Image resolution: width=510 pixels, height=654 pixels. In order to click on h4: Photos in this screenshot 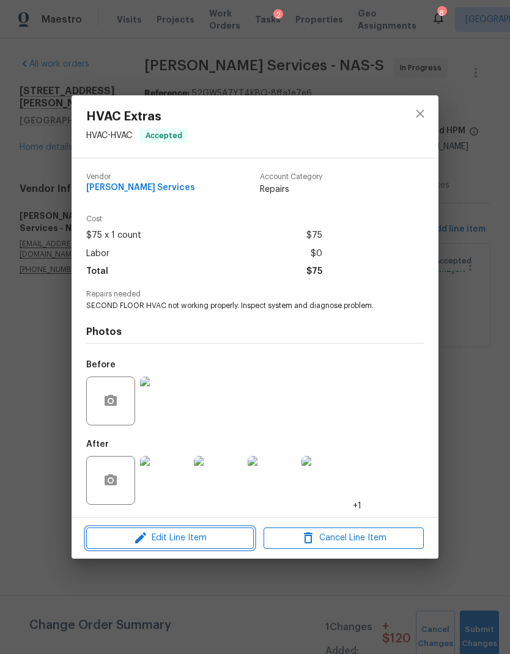, I will do `click(255, 332)`.